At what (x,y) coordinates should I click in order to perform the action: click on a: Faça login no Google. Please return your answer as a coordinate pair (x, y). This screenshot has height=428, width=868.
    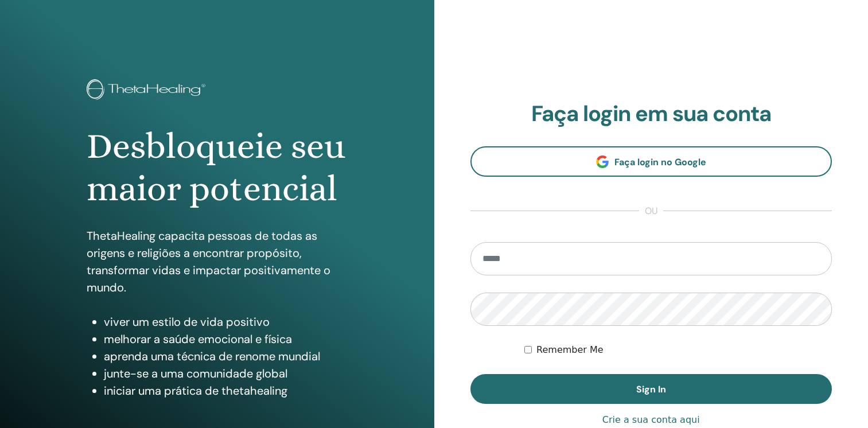
    Looking at the image, I should click on (652, 161).